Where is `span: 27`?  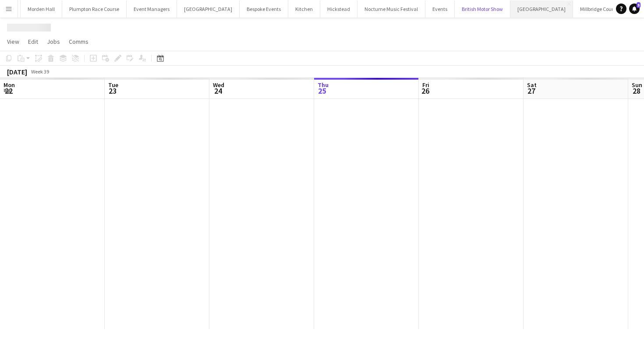 span: 27 is located at coordinates (531, 91).